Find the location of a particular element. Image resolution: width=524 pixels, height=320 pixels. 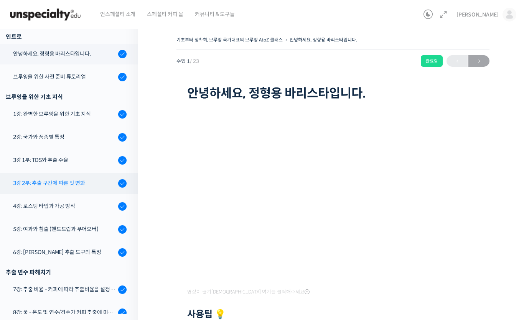

h3: 인트로 is located at coordinates (66, 36).